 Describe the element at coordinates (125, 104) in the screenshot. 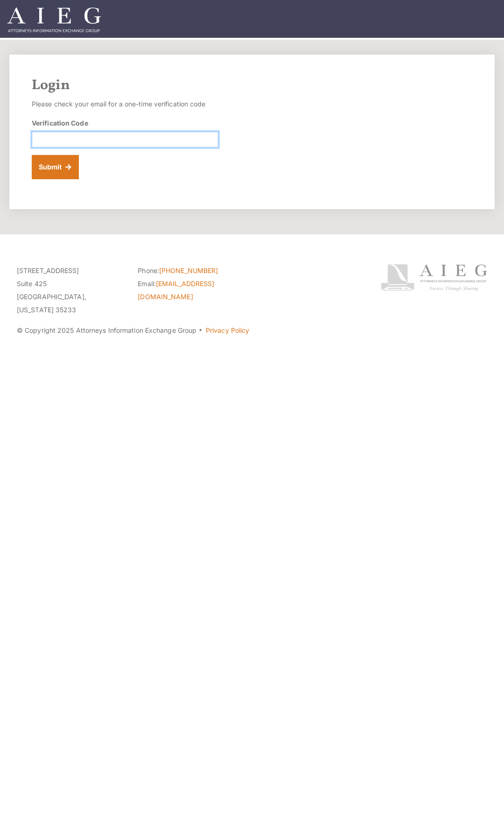

I see `p: Please check your email for a one-time verification code` at that location.